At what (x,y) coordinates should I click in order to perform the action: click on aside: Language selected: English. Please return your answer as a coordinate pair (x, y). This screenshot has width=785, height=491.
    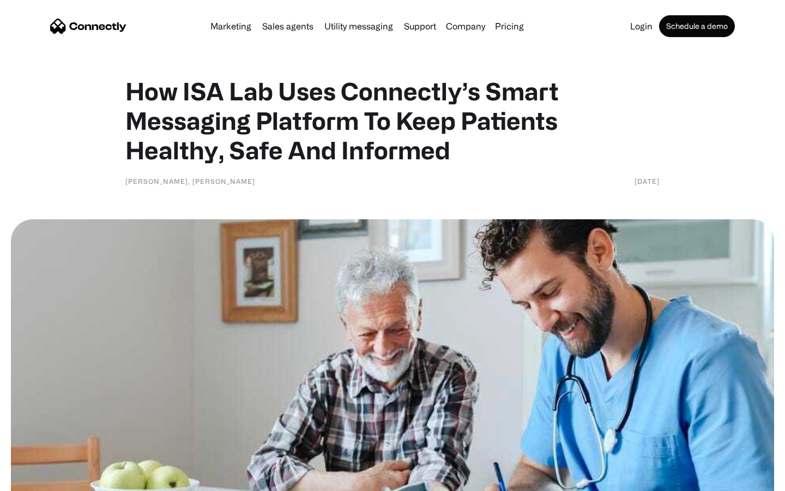
    Looking at the image, I should click on (38, 479).